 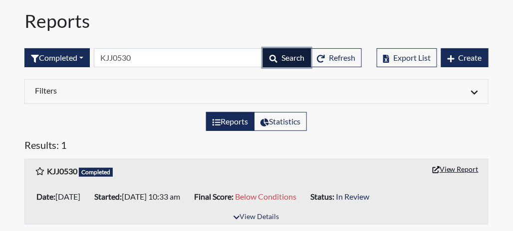 I want to click on button: Create, so click(x=464, y=58).